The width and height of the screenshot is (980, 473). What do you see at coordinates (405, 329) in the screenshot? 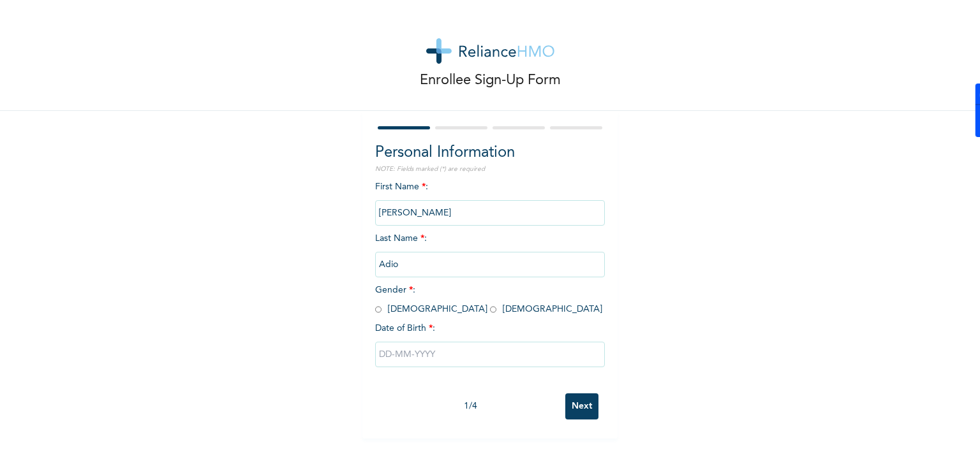
I see `span: Date of Birth :` at bounding box center [405, 329].